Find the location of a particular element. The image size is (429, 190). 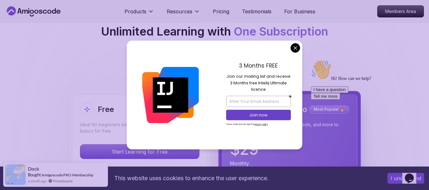

button: Products is located at coordinates (139, 14).